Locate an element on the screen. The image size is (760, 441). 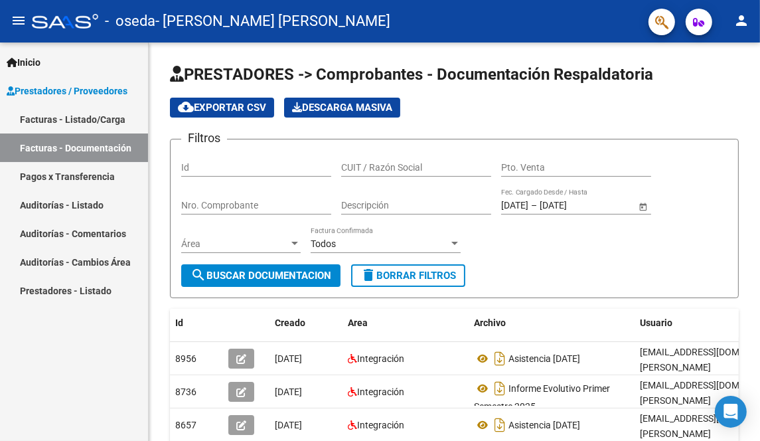
datatable-header-cell: Archivo is located at coordinates (552, 323).